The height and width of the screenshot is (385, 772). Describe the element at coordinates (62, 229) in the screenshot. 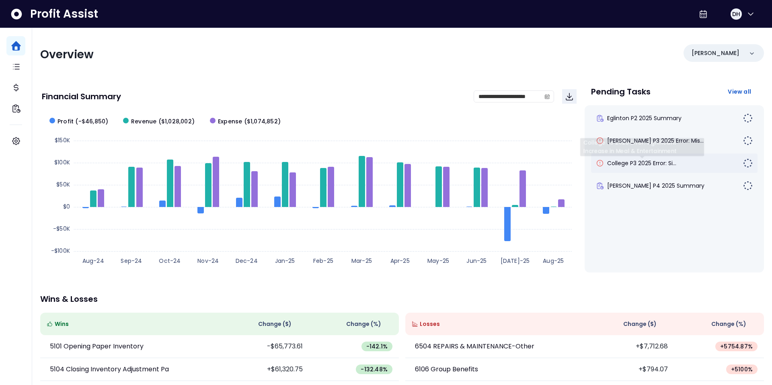

I see `text: -$50K` at that location.